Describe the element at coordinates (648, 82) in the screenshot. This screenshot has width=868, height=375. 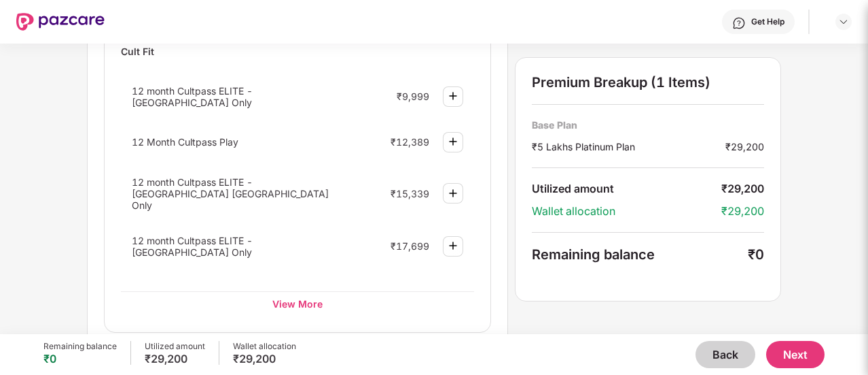
I see `div: Premium Breakup (1 Items)` at that location.